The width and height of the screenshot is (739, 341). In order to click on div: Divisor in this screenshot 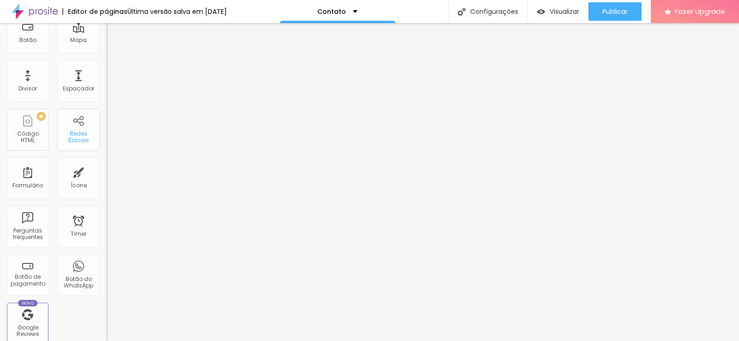, I will do `click(28, 89)`.